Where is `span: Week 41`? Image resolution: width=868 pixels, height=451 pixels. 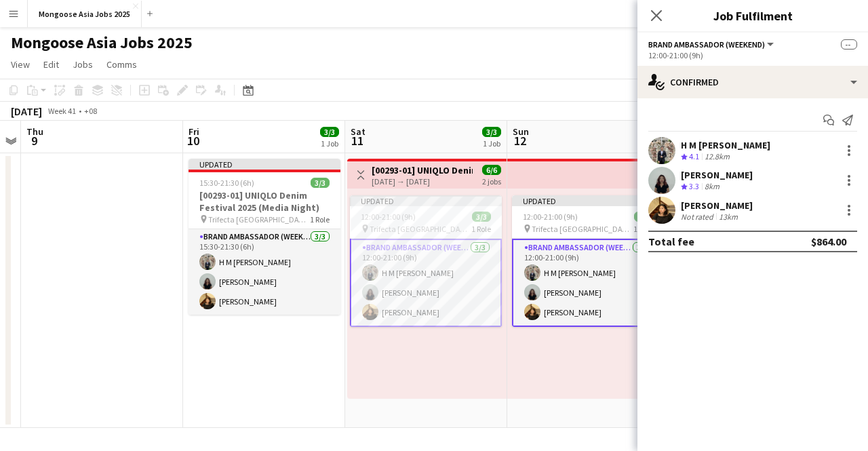 span: Week 41 is located at coordinates (62, 111).